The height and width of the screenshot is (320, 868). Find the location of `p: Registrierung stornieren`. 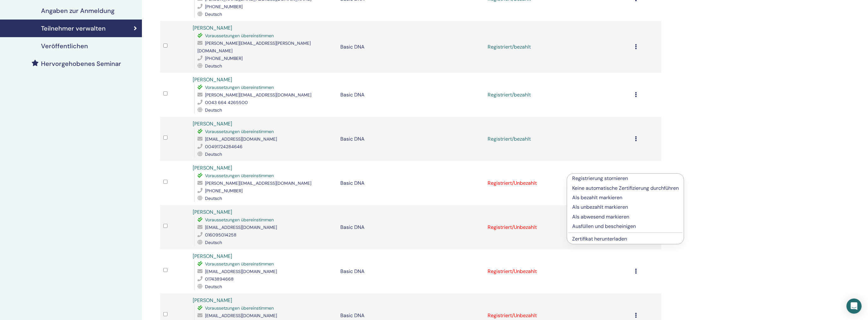

p: Registrierung stornieren is located at coordinates (625, 179).